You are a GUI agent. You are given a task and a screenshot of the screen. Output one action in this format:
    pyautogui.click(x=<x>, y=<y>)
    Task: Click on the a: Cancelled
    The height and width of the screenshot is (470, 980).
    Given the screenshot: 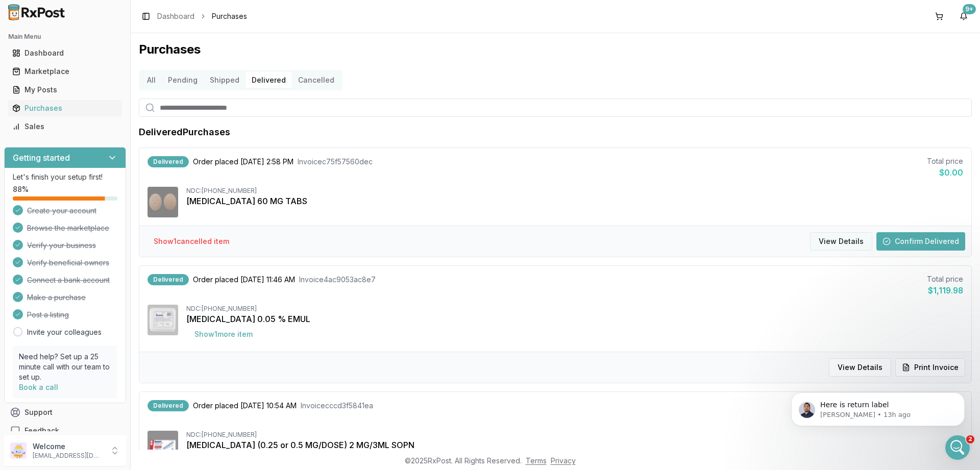 What is the action you would take?
    pyautogui.click(x=316, y=80)
    